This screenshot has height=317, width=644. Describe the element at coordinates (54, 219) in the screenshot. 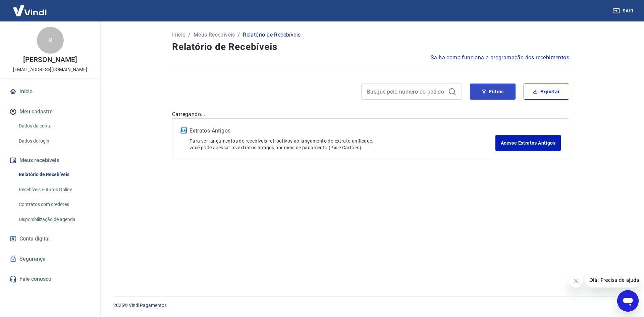

I see `a: Disponibilização de agenda` at that location.